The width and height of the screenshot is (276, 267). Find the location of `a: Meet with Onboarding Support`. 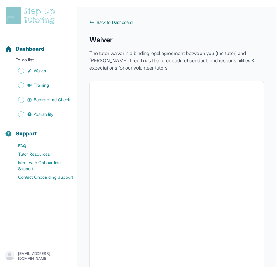

a: Meet with Onboarding Support is located at coordinates (41, 166).